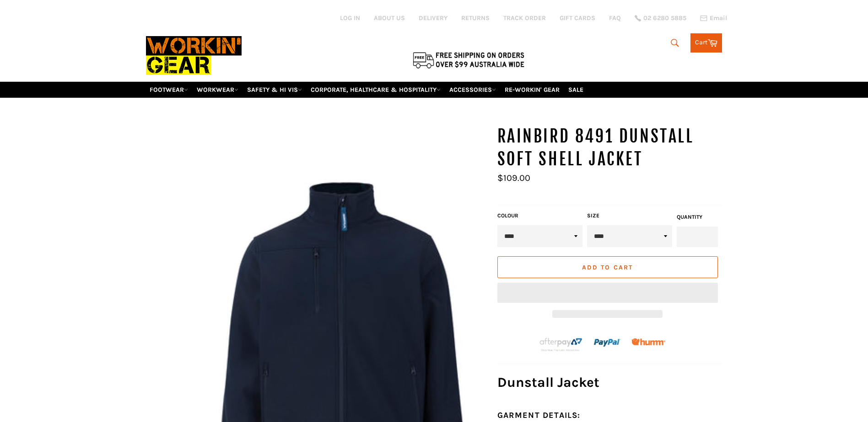 The height and width of the screenshot is (422, 868). What do you see at coordinates (665, 19) in the screenshot?
I see `span: 02 6280 5885` at bounding box center [665, 19].